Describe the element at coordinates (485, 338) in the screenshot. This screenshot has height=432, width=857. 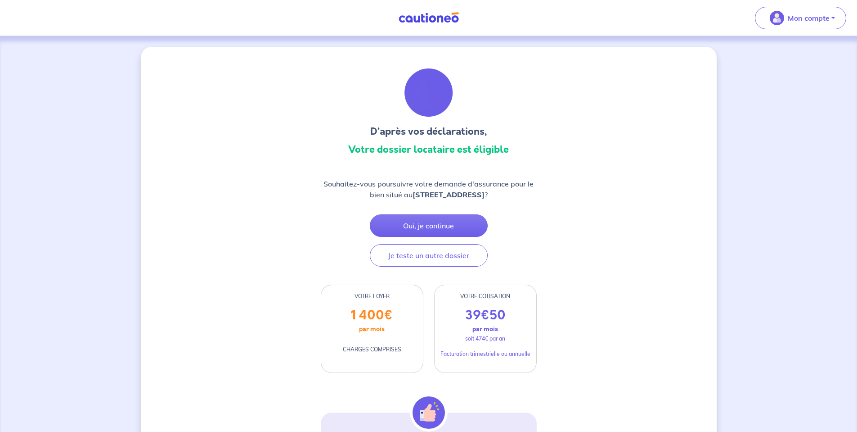
I see `p: soit 474€ par an` at that location.